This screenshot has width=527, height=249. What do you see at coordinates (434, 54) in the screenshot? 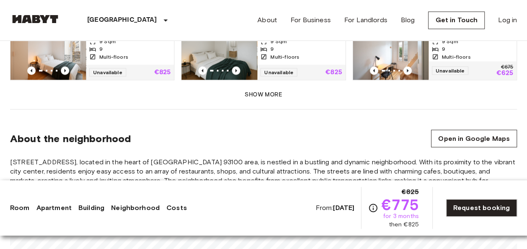
I see `a: Marketing picture of unit FR-18-004-001-03Previous imagePrevious imagePrivate room9 Sqm9Multi-flo...` at bounding box center [434, 54].